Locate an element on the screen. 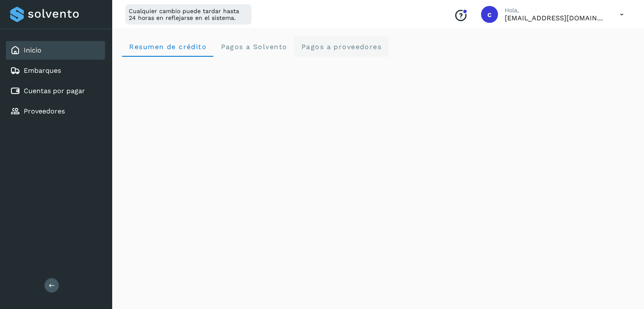 The image size is (644, 309). span: Resumen de crédito is located at coordinates (167, 46).